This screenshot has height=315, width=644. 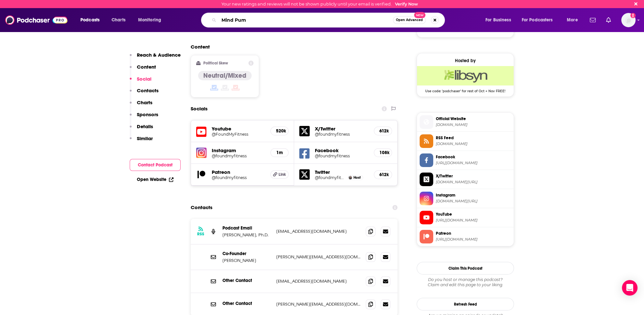 What do you see at coordinates (357, 177) in the screenshot?
I see `span: Host` at bounding box center [357, 177].